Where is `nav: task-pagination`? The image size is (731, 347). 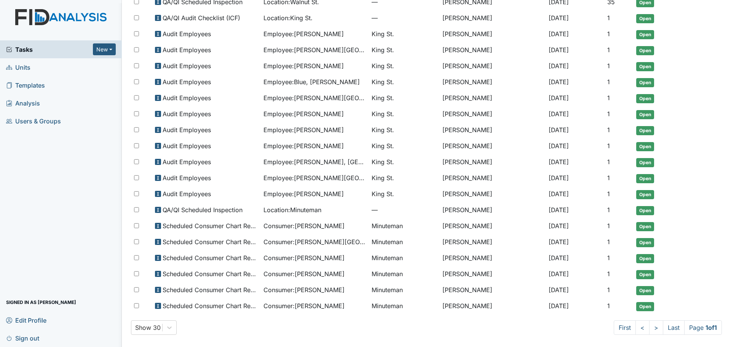 nav: task-pagination is located at coordinates (668, 327).